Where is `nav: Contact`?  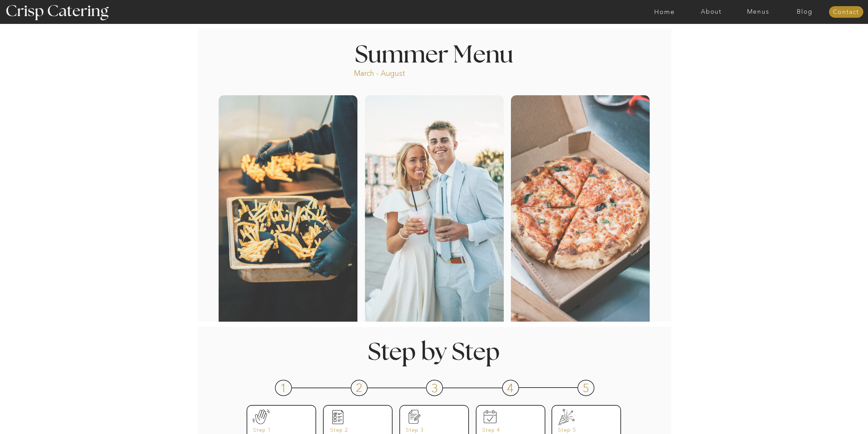
nav: Contact is located at coordinates (846, 12).